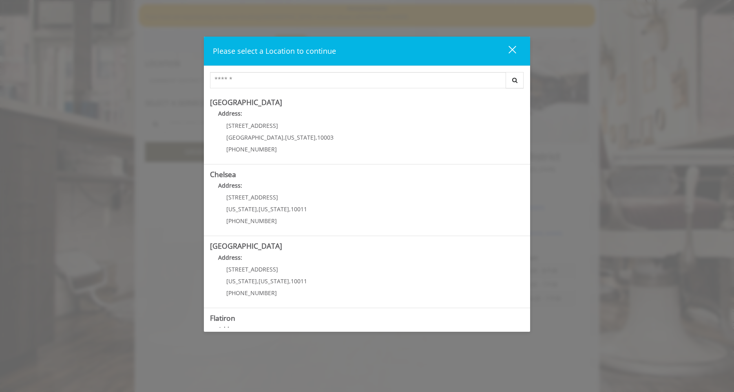  What do you see at coordinates (223, 174) in the screenshot?
I see `b: Chelsea` at bounding box center [223, 174].